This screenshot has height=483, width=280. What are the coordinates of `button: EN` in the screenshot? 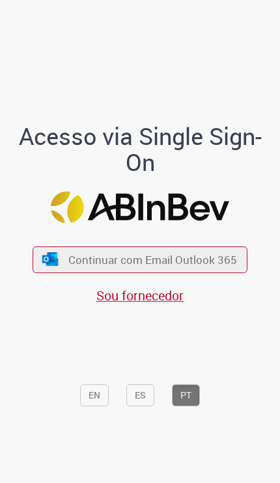 It's located at (94, 396).